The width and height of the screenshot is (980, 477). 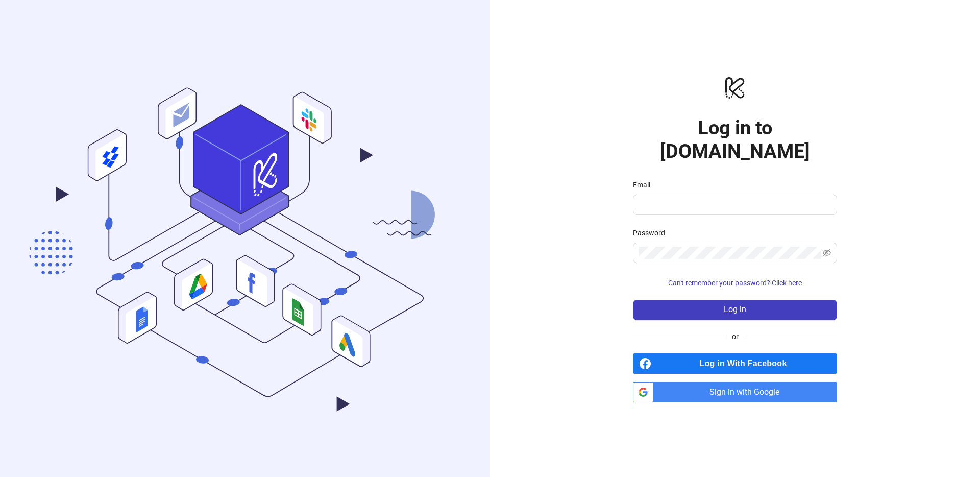 What do you see at coordinates (735, 364) in the screenshot?
I see `a: Log in With Facebook` at bounding box center [735, 364].